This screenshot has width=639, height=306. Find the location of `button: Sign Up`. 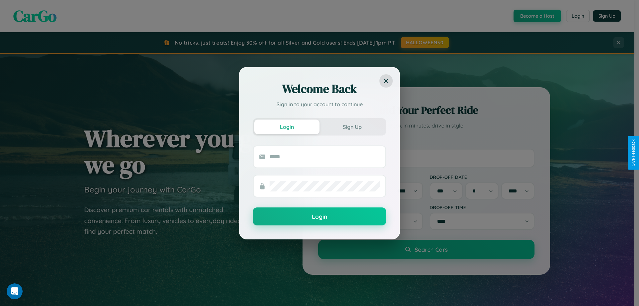

button: Sign Up is located at coordinates (352, 127).